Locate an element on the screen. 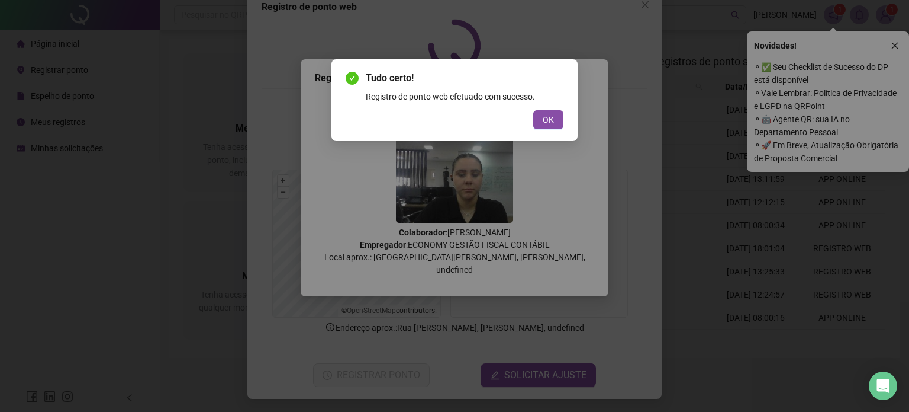  span: Tudo certo! is located at coordinates (465, 78).